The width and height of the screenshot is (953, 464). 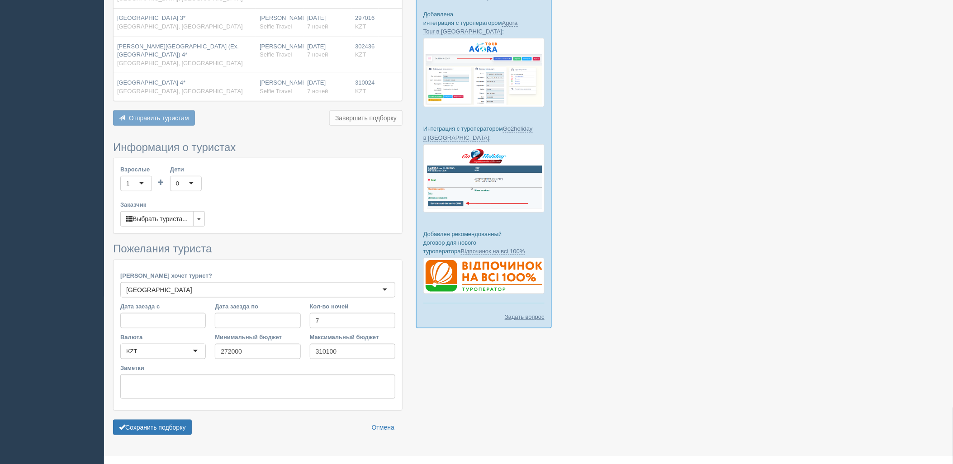 I want to click on button: Отправить туристам, so click(x=154, y=118).